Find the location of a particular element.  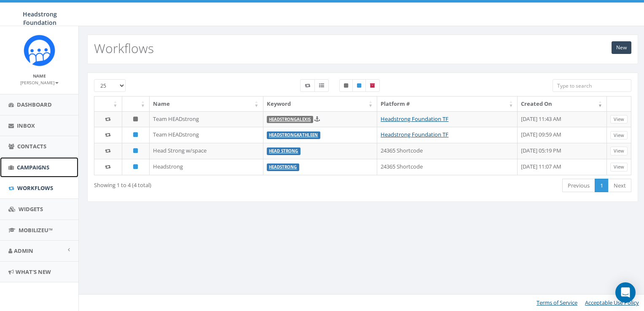

input: Type to search is located at coordinates (592, 85).